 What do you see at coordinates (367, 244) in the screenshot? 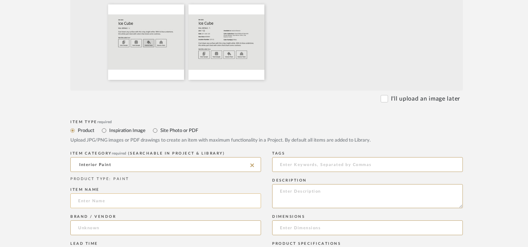
I see `div: Product Specifications` at bounding box center [367, 244].